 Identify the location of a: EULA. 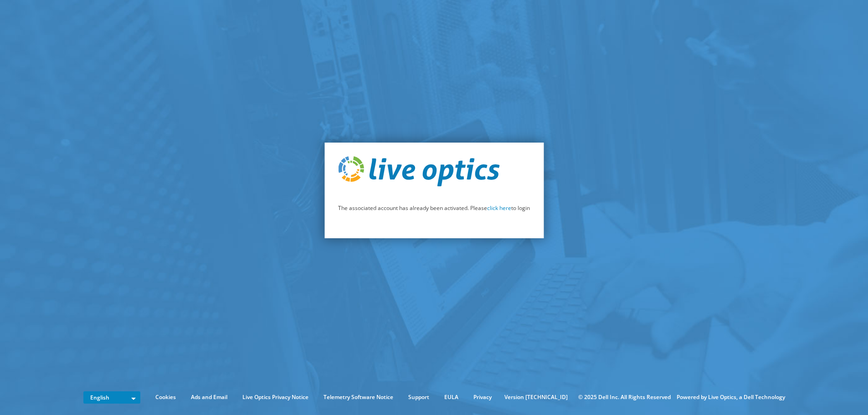
(451, 397).